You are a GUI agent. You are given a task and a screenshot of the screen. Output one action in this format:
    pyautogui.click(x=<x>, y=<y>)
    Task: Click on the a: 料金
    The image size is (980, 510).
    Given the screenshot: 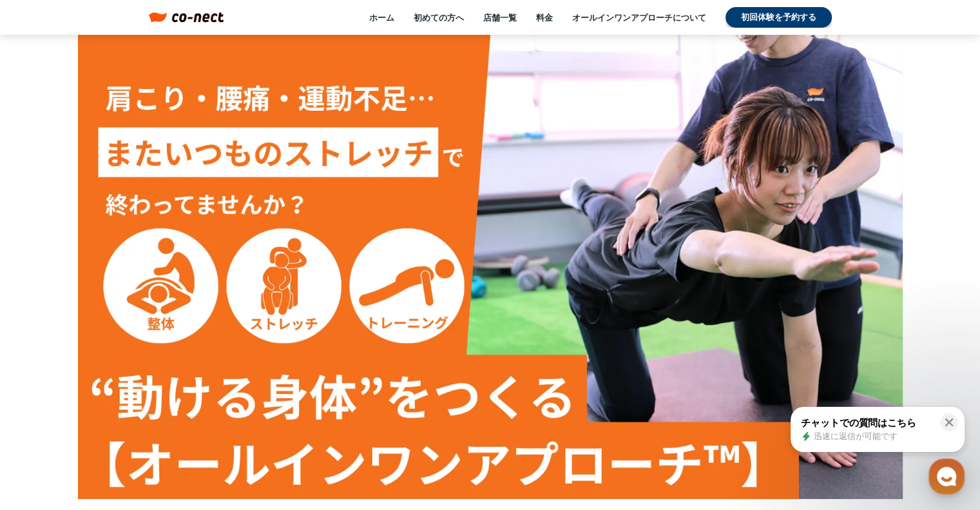 What is the action you would take?
    pyautogui.click(x=544, y=18)
    